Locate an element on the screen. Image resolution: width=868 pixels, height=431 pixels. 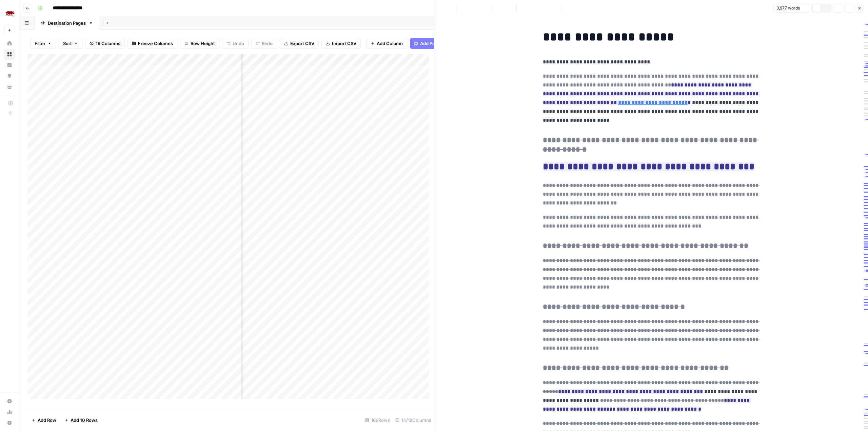
button: Add Column is located at coordinates (387, 43).